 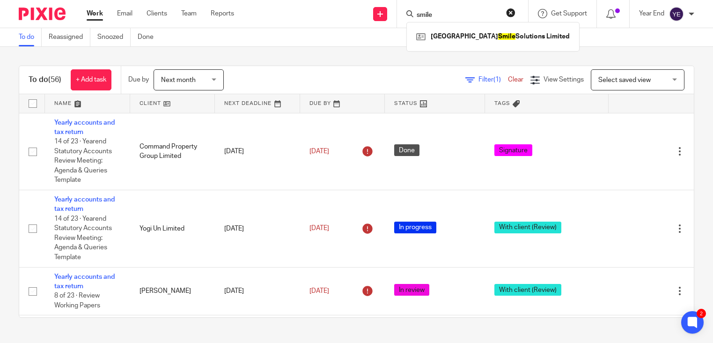 I want to click on span: Done, so click(x=407, y=150).